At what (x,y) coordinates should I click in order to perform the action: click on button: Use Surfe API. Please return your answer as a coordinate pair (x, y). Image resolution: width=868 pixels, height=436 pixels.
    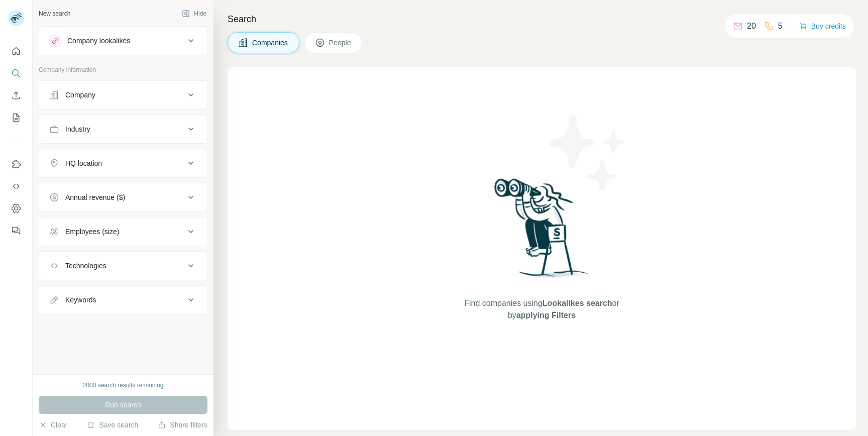
    Looking at the image, I should click on (16, 187).